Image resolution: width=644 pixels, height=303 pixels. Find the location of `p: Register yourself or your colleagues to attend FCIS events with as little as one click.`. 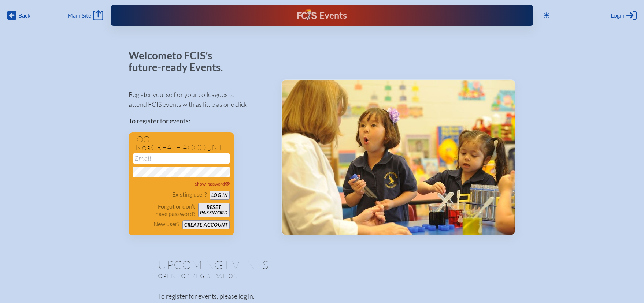

p: Register yourself or your colleagues to attend FCIS events with as little as one click. is located at coordinates (199, 100).